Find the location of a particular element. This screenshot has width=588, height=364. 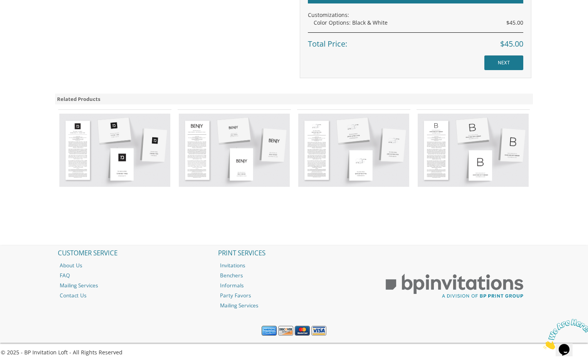

img: Cardstock Bencher Style 12 is located at coordinates (473, 150).